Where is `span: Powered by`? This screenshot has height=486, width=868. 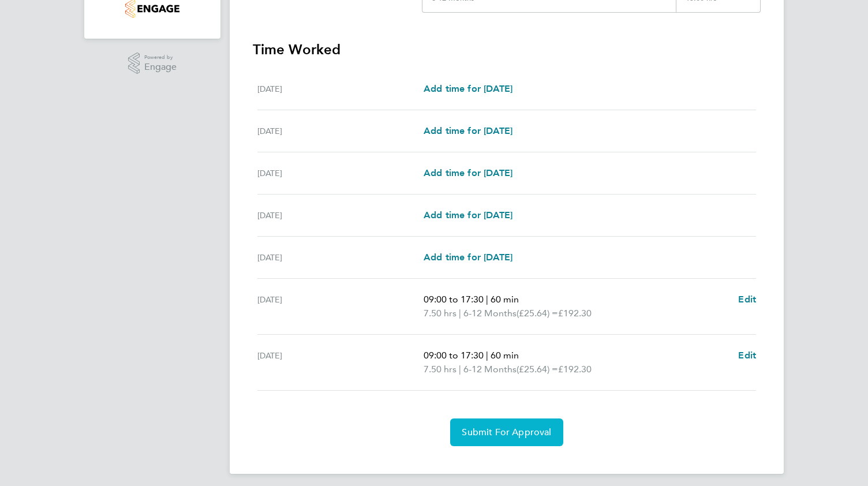
span: Powered by is located at coordinates (160, 57).